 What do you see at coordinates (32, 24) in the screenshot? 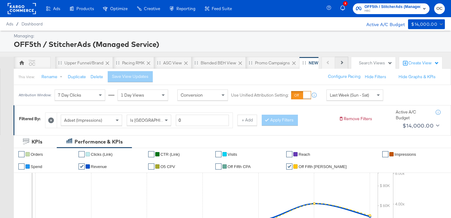
I see `a: Dashboard` at bounding box center [32, 24].